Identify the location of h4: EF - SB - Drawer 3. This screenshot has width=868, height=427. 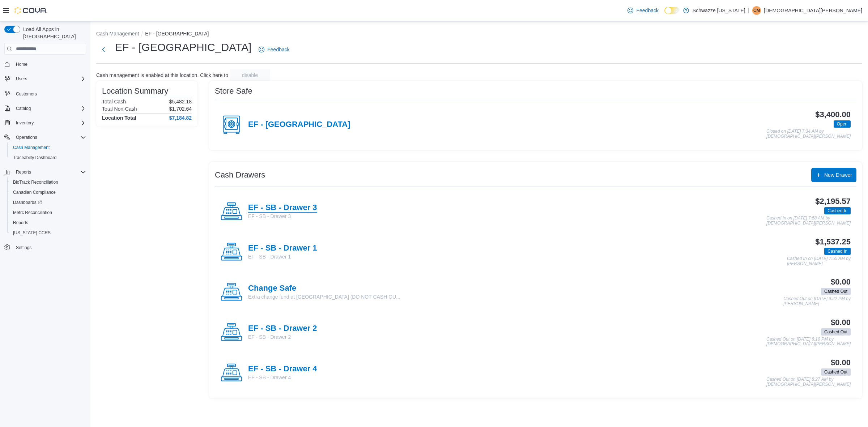
(282, 208).